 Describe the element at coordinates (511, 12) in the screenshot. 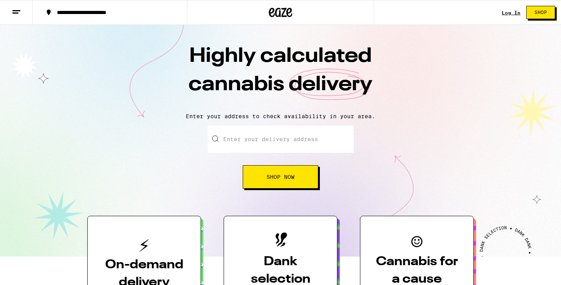

I see `div: Log In` at that location.